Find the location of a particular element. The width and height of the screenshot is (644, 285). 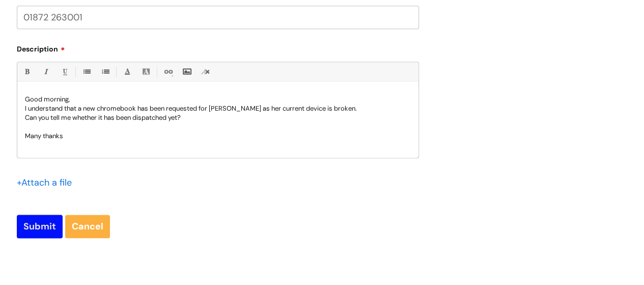

a: Link is located at coordinates (168, 72).